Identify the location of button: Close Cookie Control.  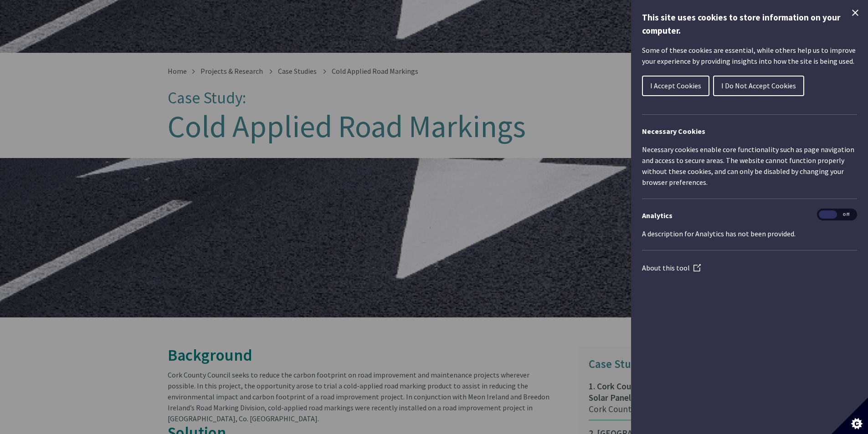
(855, 13).